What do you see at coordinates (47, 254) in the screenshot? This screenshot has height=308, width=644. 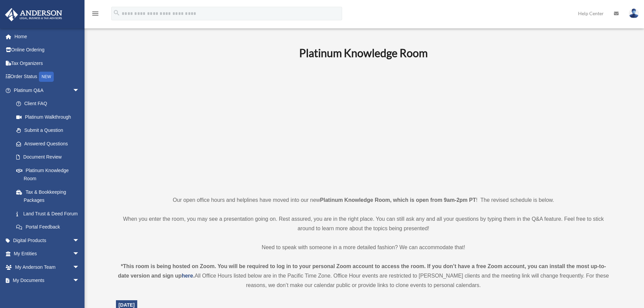 I see `a: My Entitiesarrow_drop_down` at bounding box center [47, 254].